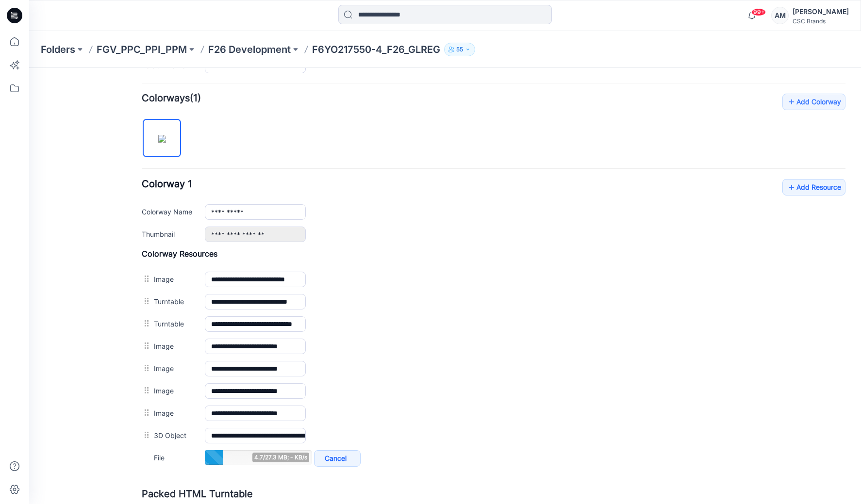 The image size is (861, 504). What do you see at coordinates (464, 426) in the screenshot?
I see `h4: Packed HTML Turntable` at bounding box center [464, 426].